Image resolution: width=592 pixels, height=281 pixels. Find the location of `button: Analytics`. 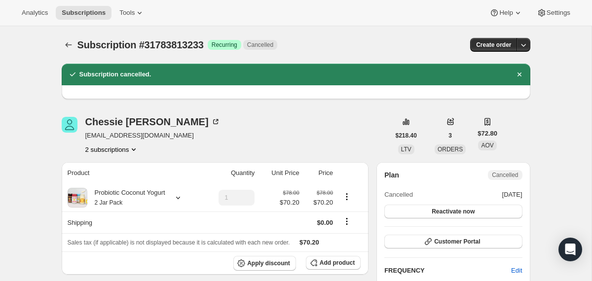

button: Analytics is located at coordinates (35, 13).